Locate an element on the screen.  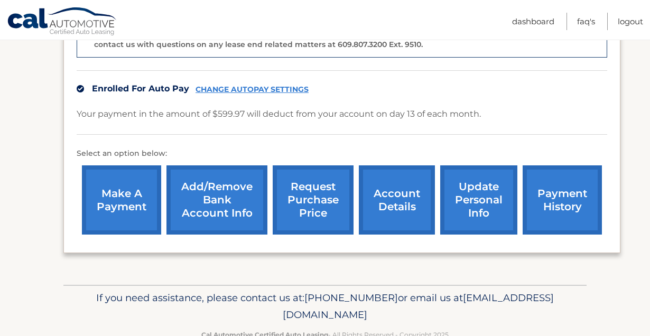
a: Dashboard is located at coordinates (533, 21).